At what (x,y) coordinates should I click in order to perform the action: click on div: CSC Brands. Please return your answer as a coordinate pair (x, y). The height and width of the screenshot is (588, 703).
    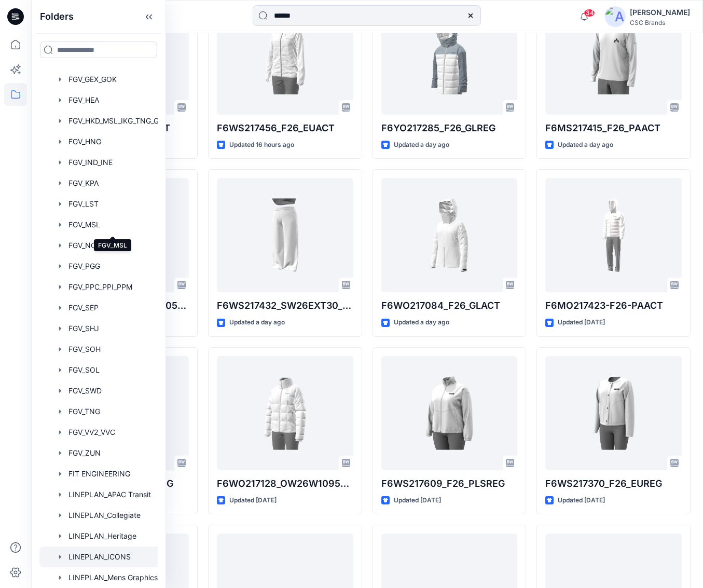
    Looking at the image, I should click on (660, 22).